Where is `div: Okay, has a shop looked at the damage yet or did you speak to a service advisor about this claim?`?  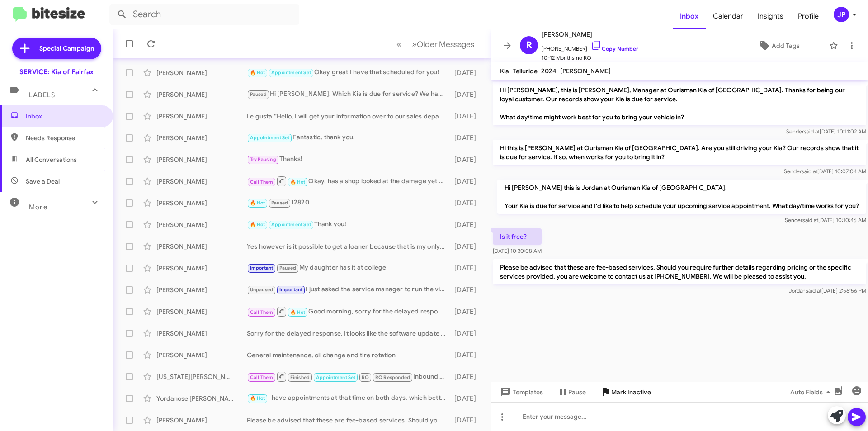
div: Okay, has a shop looked at the damage yet or did you speak to a service advisor about this claim? is located at coordinates (348, 181).